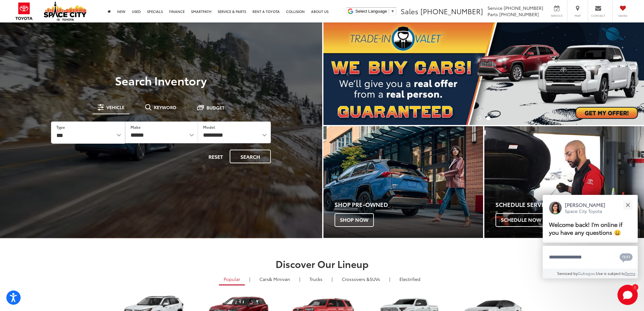  Describe the element at coordinates (275, 279) in the screenshot. I see `a: Cars` at that location.